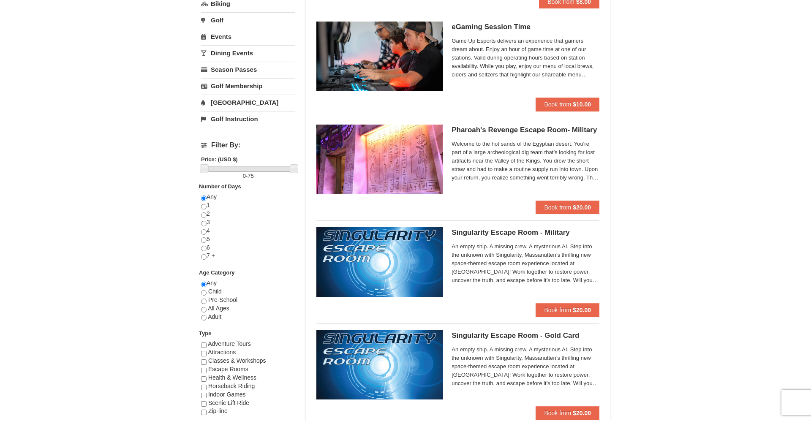 Image resolution: width=811 pixels, height=421 pixels. What do you see at coordinates (248, 304) in the screenshot?
I see `div: Any` at bounding box center [248, 304].